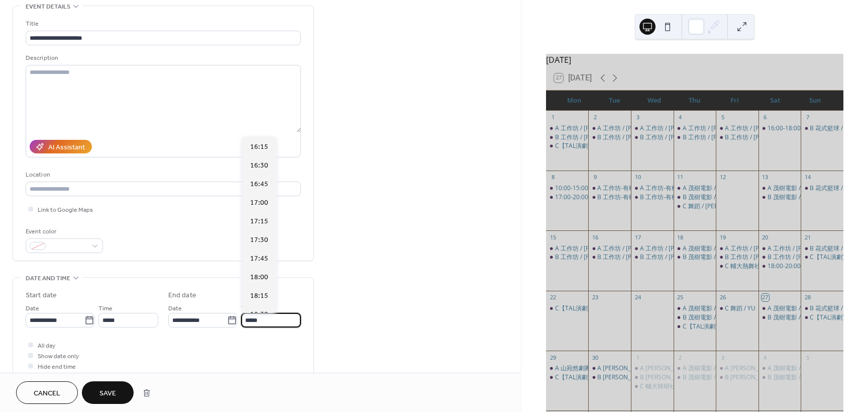 The image size is (868, 412). Describe the element at coordinates (595, 177) in the screenshot. I see `div: 9` at that location.